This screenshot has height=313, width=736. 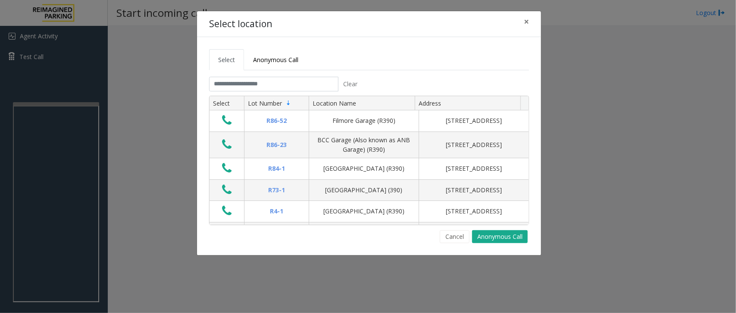 What do you see at coordinates (369, 160) in the screenshot?
I see `div: Data table` at bounding box center [369, 160].